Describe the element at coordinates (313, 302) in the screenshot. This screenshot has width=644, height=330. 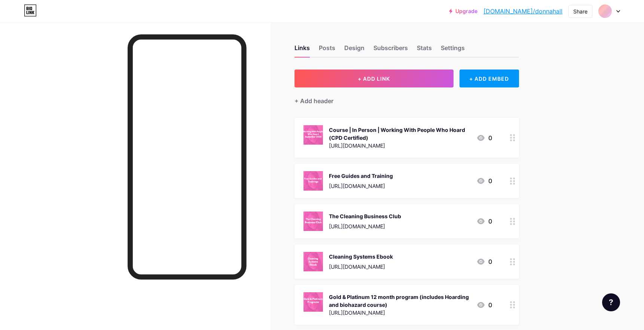
I see `img: Gold & Platinum 12 month program (includes Hoarding and biohazard course)` at that location.